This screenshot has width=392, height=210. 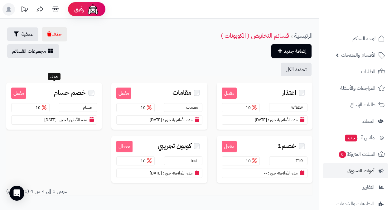 What do you see at coordinates (343, 155) in the screenshot?
I see `span: 0` at bounding box center [343, 155].